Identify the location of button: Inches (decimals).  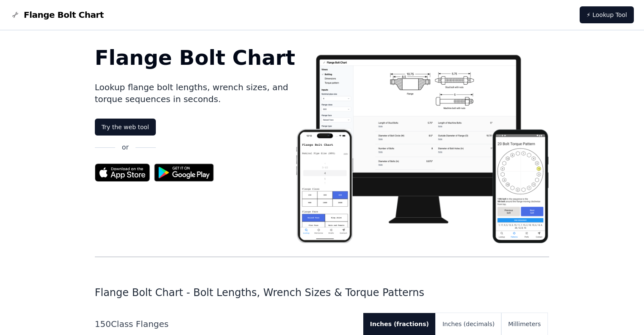
(468, 324).